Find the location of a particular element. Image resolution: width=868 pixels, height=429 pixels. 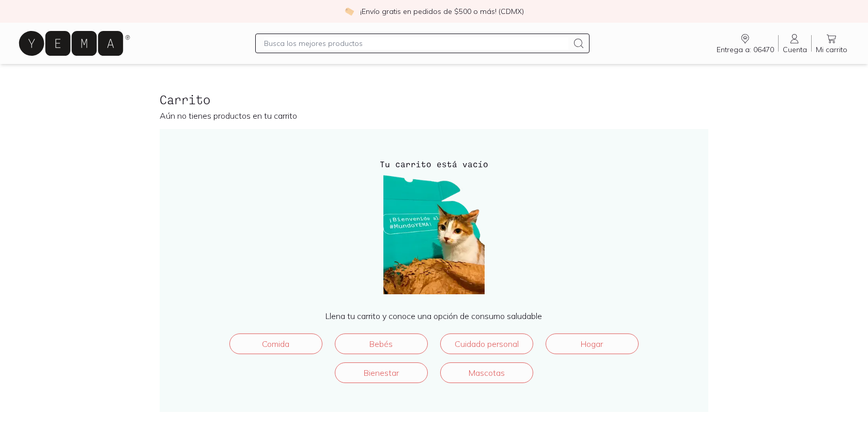

p: Llena tu carrito y conoce una opción de consumo saludable is located at coordinates (434, 316).